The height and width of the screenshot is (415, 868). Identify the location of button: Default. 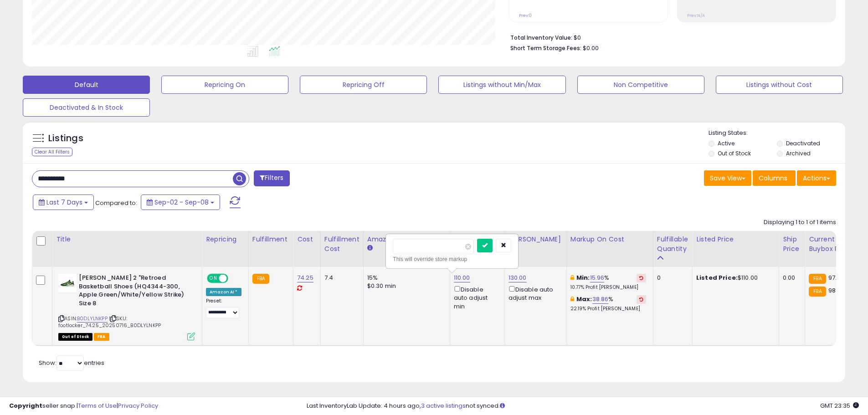
(86, 85).